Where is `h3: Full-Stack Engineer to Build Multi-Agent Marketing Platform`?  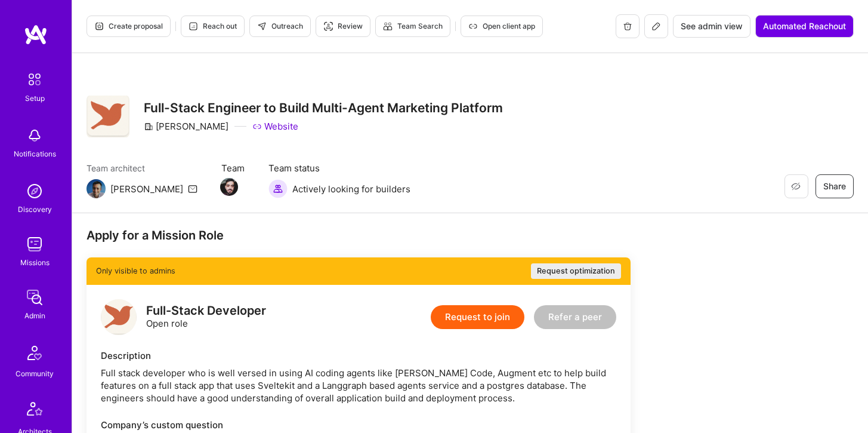
h3: Full-Stack Engineer to Build Multi-Agent Marketing Platform is located at coordinates (324, 107).